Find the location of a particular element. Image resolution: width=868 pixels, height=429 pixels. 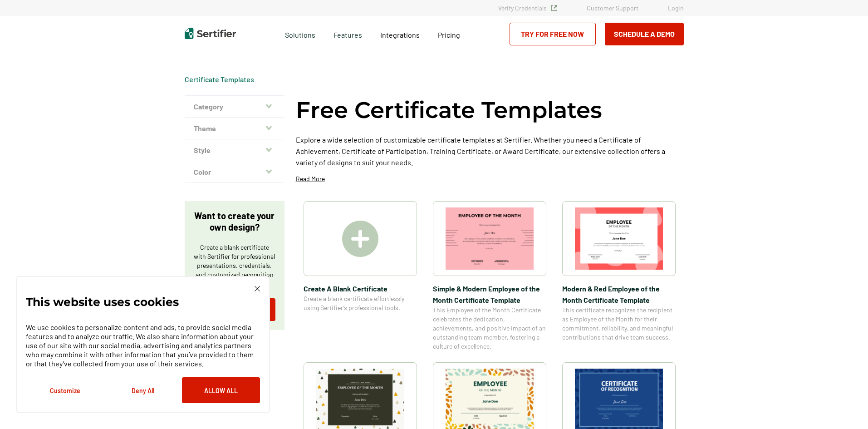

a: Certificate Templates is located at coordinates (219, 79).